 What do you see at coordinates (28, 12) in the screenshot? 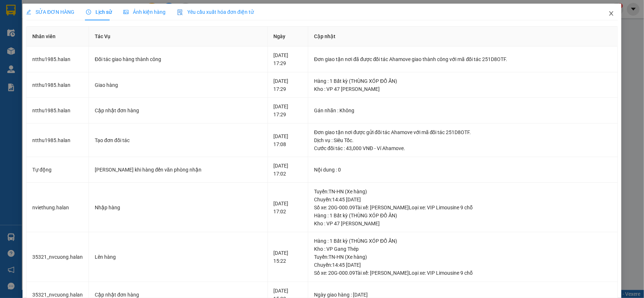
I see `span: edit` at bounding box center [28, 12].